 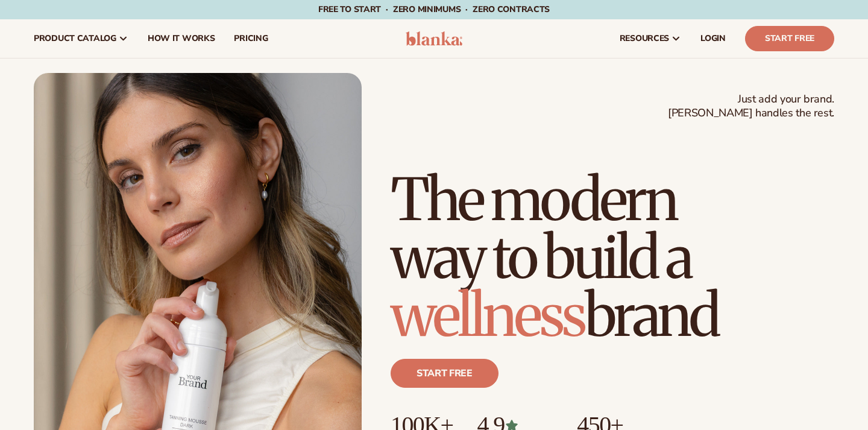 What do you see at coordinates (81, 39) in the screenshot?
I see `a: product catalog` at bounding box center [81, 39].